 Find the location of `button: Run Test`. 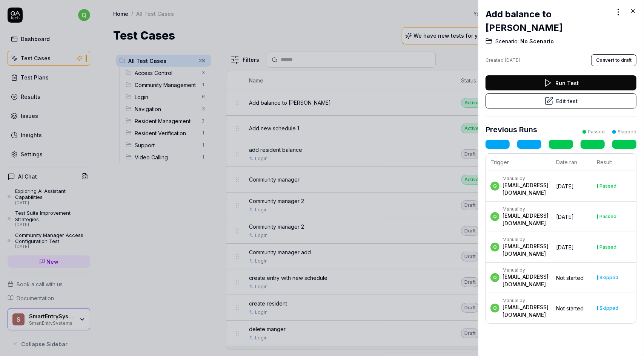

button: Run Test is located at coordinates (561, 83).